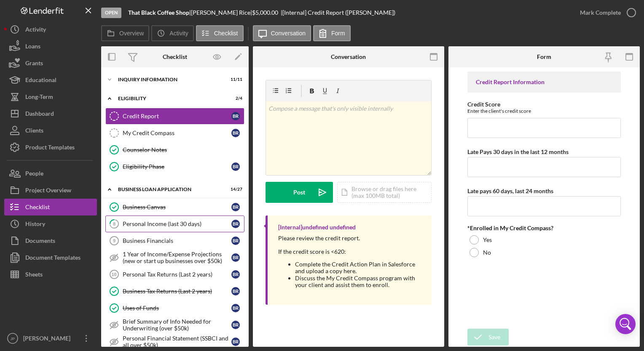 The width and height of the screenshot is (644, 351). What do you see at coordinates (177, 224) in the screenshot?
I see `div: Personal Income (last 30 days)` at bounding box center [177, 224].